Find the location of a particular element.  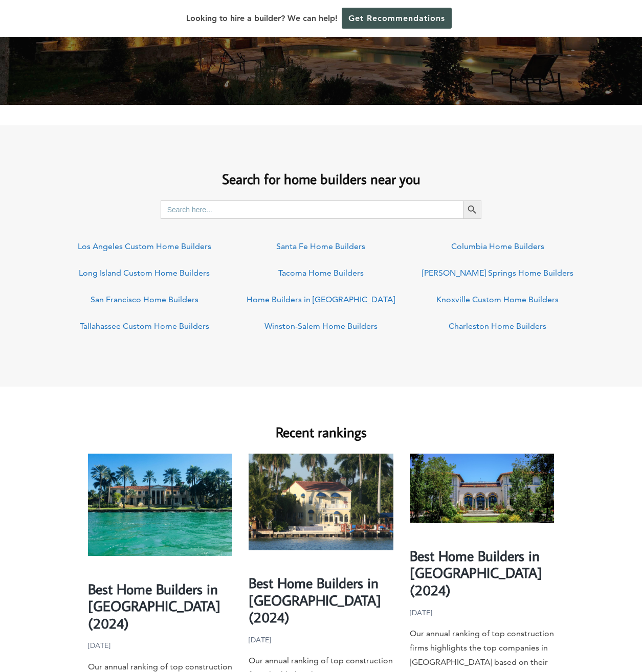

a: Get Recommendations is located at coordinates (397, 18).